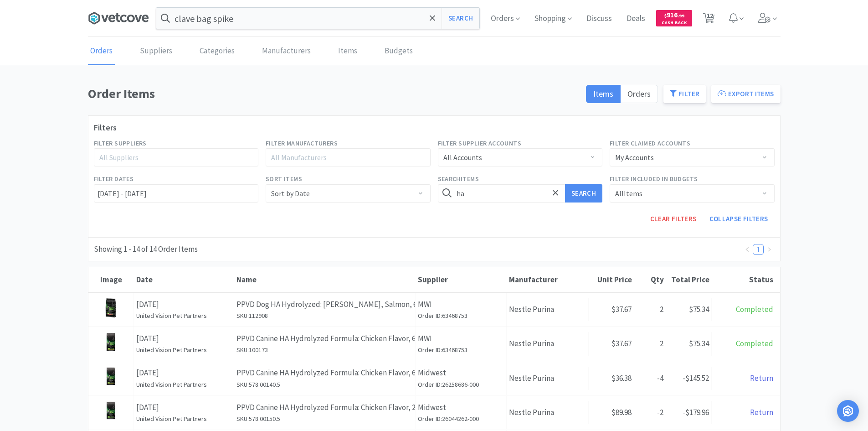 The image size is (868, 431). Describe the element at coordinates (650, 378) in the screenshot. I see `div: -4` at that location.